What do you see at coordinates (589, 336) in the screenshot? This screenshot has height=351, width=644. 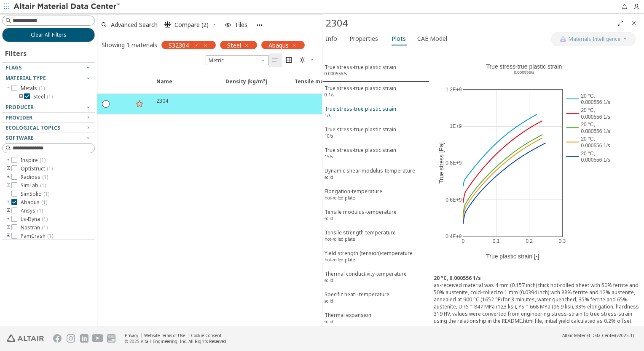 I see `span: Altair Material Data Center` at bounding box center [589, 336].